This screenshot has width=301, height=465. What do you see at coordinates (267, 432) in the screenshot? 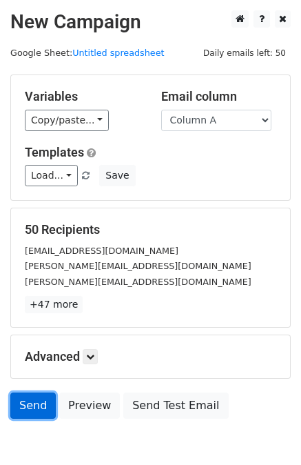
I see `div: Chat Widget` at bounding box center [267, 432].